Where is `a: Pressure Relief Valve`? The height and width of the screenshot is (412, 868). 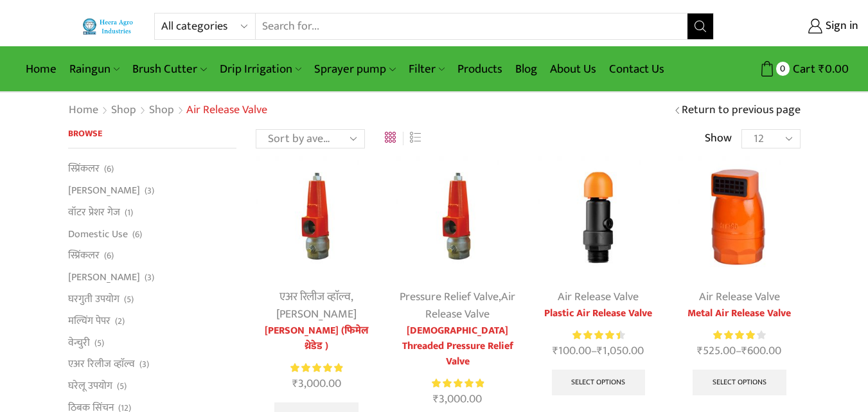
a: Pressure Relief Valve is located at coordinates (449, 296).